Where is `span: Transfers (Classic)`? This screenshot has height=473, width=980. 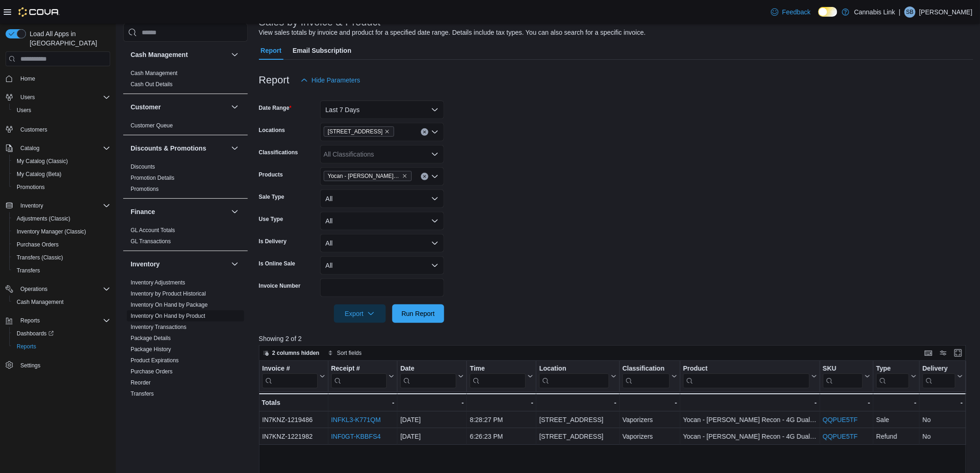
span: Transfers (Classic) is located at coordinates (40, 258).